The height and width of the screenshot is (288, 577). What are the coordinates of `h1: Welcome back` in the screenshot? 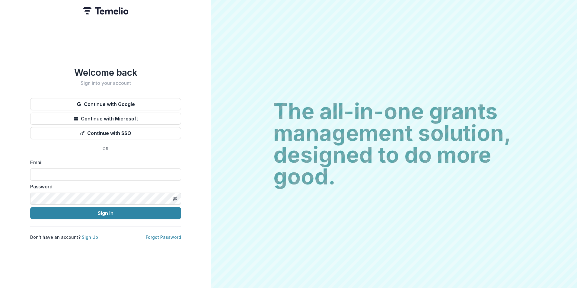 It's located at (106, 72).